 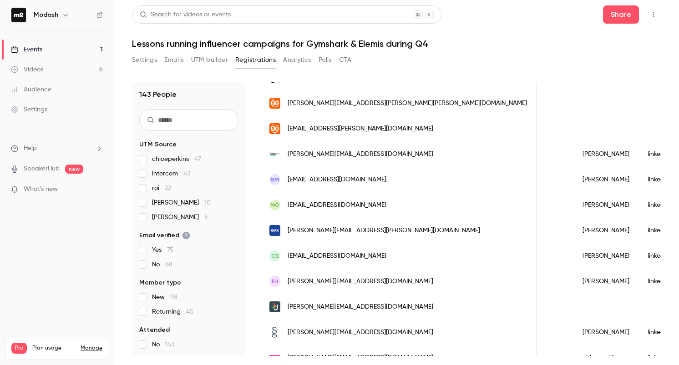 I want to click on span: 47, so click(x=197, y=159).